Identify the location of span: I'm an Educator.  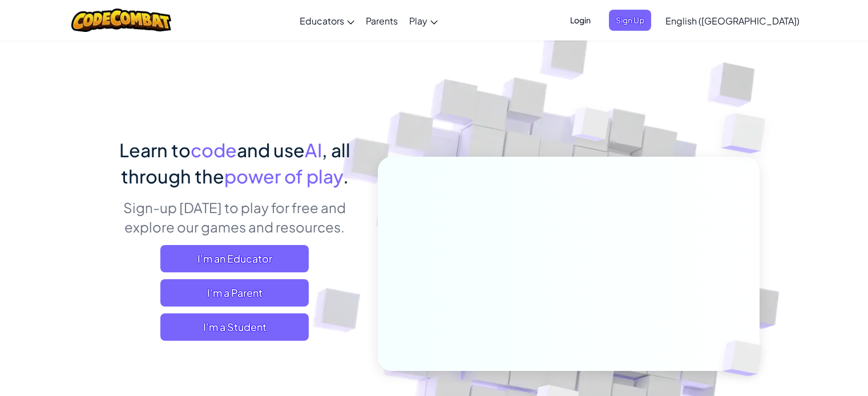
(235, 259).